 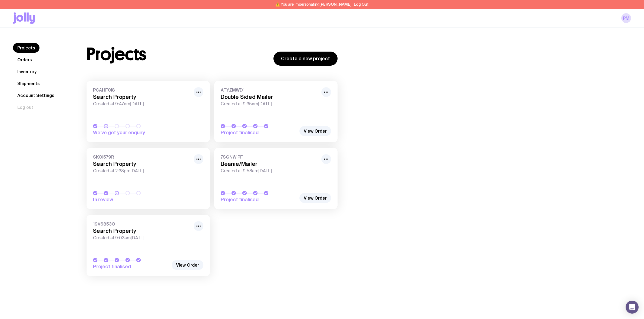 What do you see at coordinates (632, 307) in the screenshot?
I see `div: Open Intercom Messenger` at bounding box center [632, 307].